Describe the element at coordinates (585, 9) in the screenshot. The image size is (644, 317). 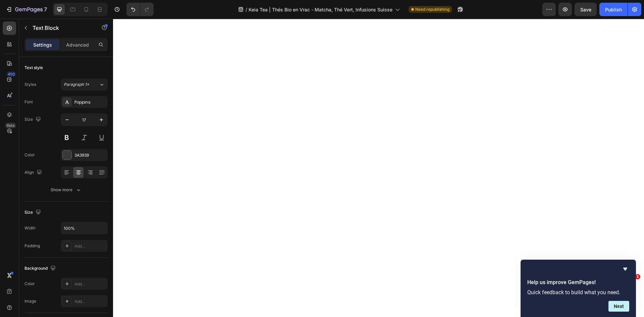
I see `span: Save` at that location.